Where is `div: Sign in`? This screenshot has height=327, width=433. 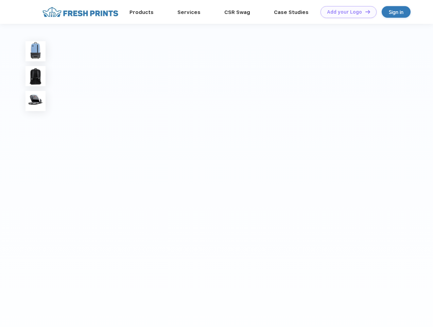 div: Sign in is located at coordinates (396, 12).